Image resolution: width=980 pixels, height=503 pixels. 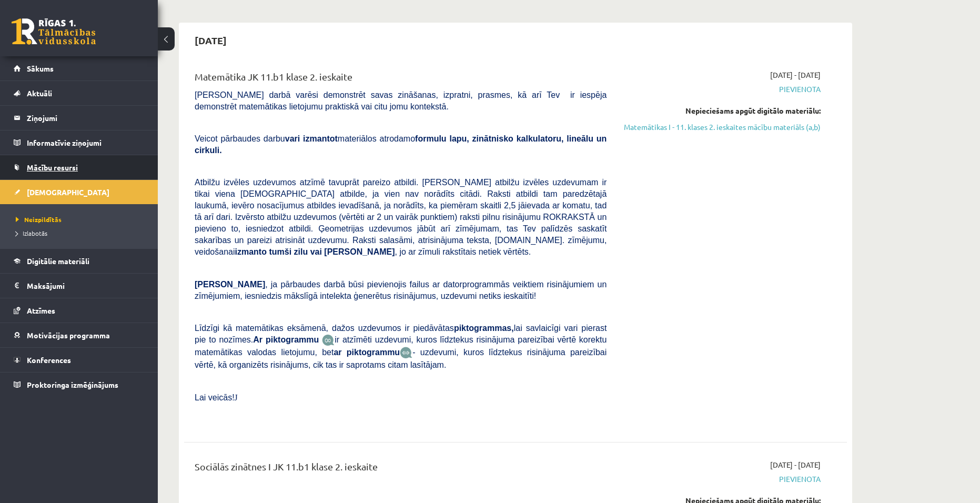 What do you see at coordinates (39, 93) in the screenshot?
I see `span: Aktuāli` at bounding box center [39, 93].